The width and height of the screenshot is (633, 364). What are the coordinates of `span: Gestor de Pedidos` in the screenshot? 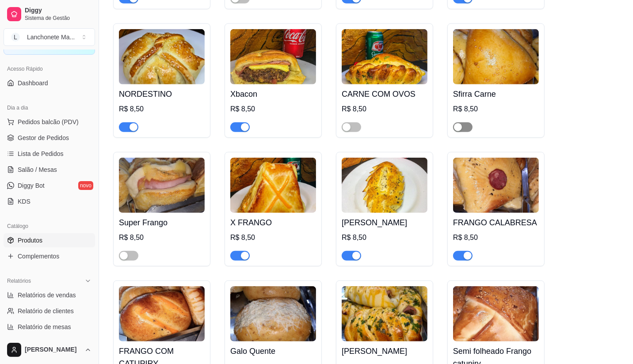 It's located at (43, 138).